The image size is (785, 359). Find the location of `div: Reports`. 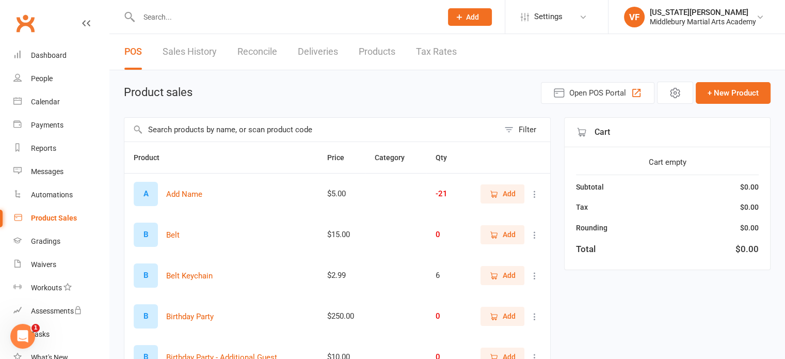

div: Reports is located at coordinates (43, 148).